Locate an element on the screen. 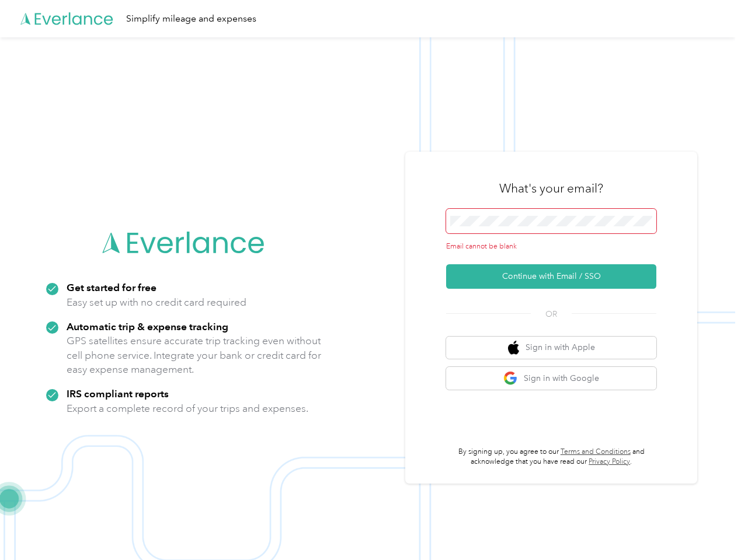  p: GPS satellites ensure accurate trip tracking even without cell phone service. Integrate your bank... is located at coordinates (194, 356).